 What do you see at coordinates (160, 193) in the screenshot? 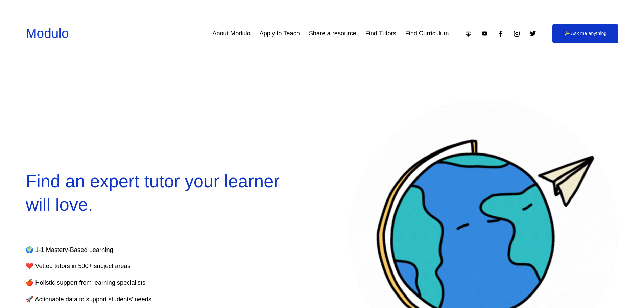
I see `h2: Find an expert tutor your learner will love.` at bounding box center [160, 193].